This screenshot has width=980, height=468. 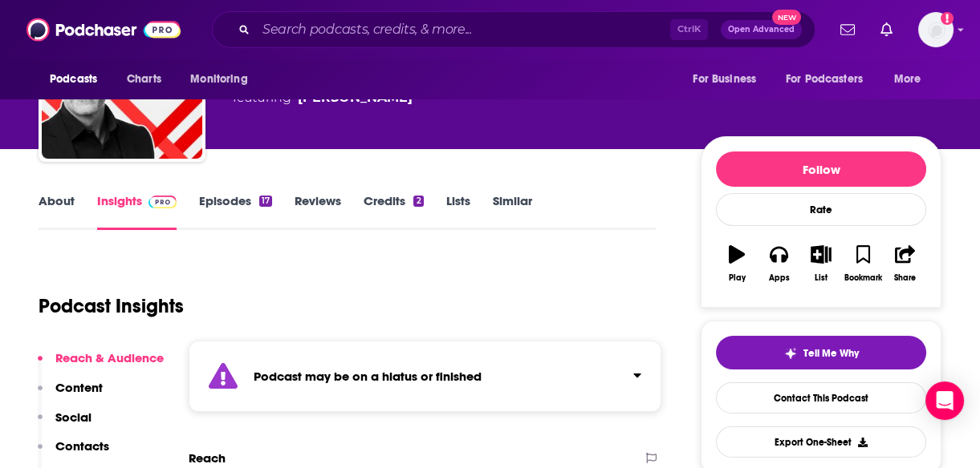 What do you see at coordinates (908, 79) in the screenshot?
I see `span: More` at bounding box center [908, 79].